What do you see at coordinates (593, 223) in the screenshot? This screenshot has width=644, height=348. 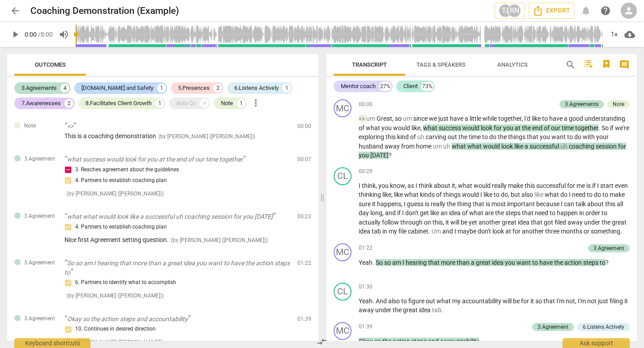 I see `span: under` at bounding box center [593, 223].